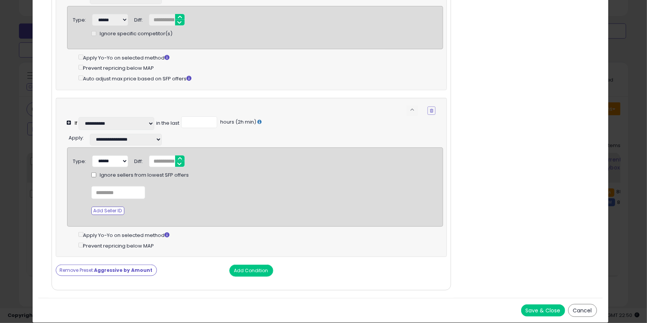 The width and height of the screenshot is (647, 323). What do you see at coordinates (412, 110) in the screenshot?
I see `span: keyboard_arrow_up` at bounding box center [412, 110].